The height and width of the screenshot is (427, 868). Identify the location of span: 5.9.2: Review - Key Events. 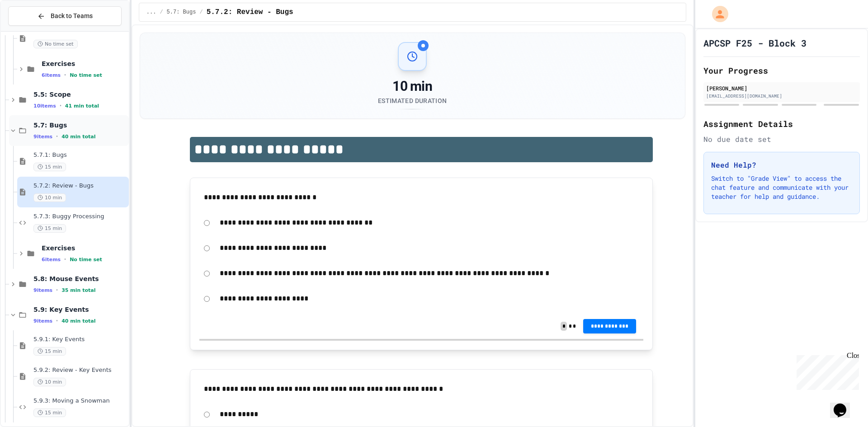
(80, 370).